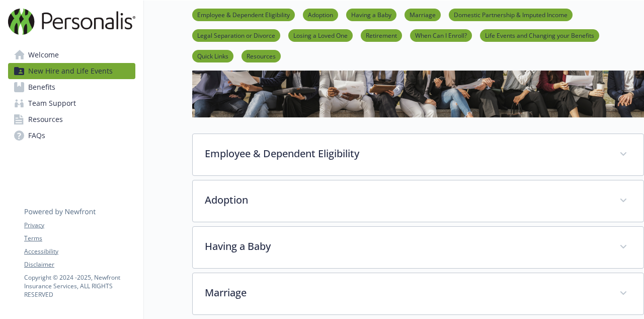 The height and width of the screenshot is (319, 644). What do you see at coordinates (71, 87) in the screenshot?
I see `a: Benefits` at bounding box center [71, 87].